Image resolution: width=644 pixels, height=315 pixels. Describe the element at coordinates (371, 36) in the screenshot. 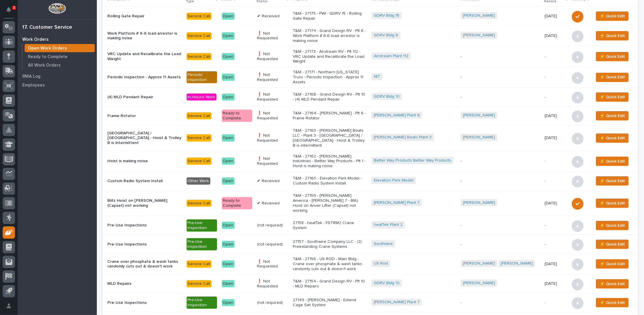

I see `tr: Work Platform # 6-6 load arrestor is making noiseService CallOpen❗ Not RequestedT&M - 27174 - Gra...` at that location.